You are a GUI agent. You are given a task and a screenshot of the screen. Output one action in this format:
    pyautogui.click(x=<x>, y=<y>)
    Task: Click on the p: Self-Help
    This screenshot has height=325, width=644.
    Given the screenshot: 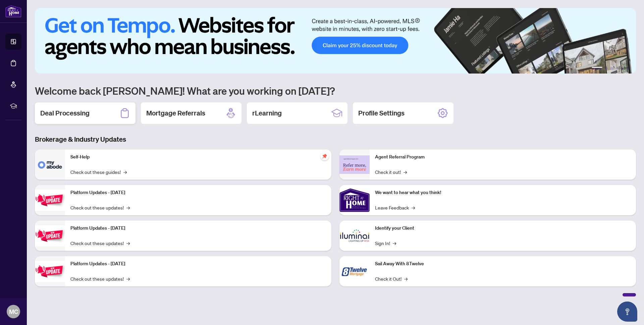 What is the action you would take?
    pyautogui.click(x=198, y=157)
    